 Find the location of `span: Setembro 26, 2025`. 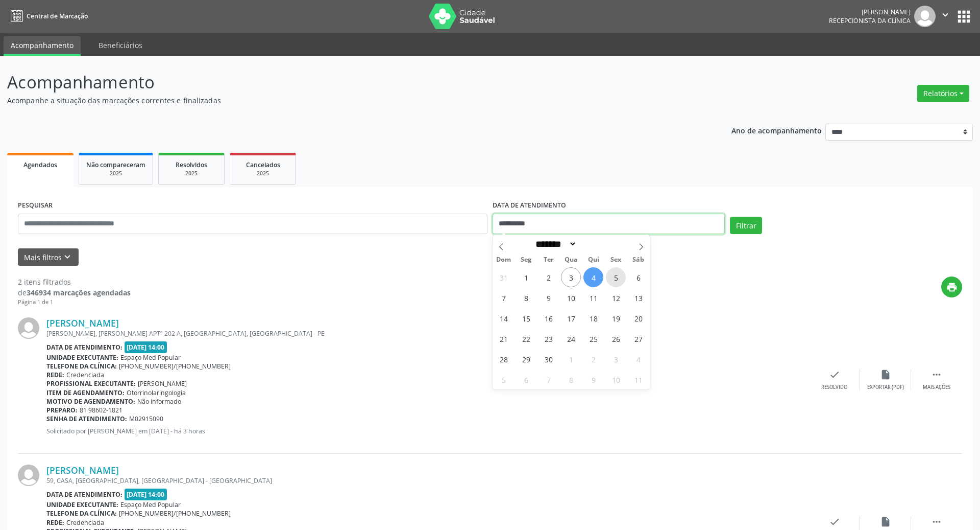

span: Setembro 26, 2025 is located at coordinates (615, 338).